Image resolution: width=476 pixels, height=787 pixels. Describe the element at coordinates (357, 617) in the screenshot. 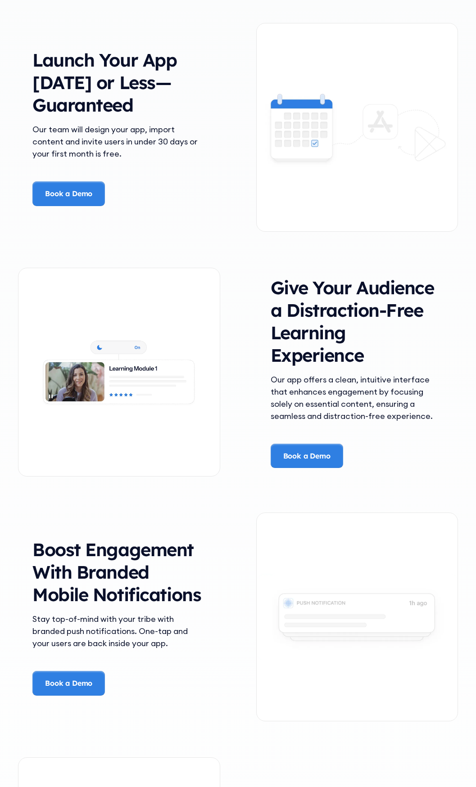

I see `img: Push Notifications` at that location.